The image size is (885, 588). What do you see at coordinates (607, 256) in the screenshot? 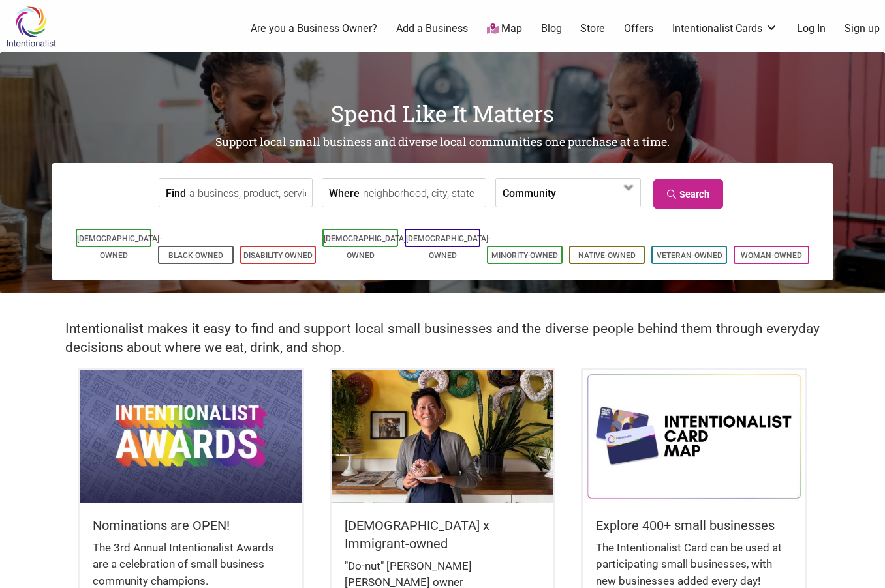
I see `a: Native-Owned` at bounding box center [607, 256].